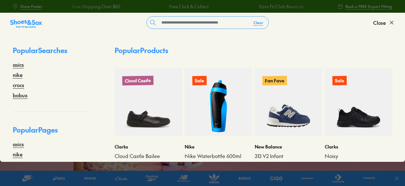 This screenshot has width=405, height=186. I want to click on p: Nike, so click(219, 147).